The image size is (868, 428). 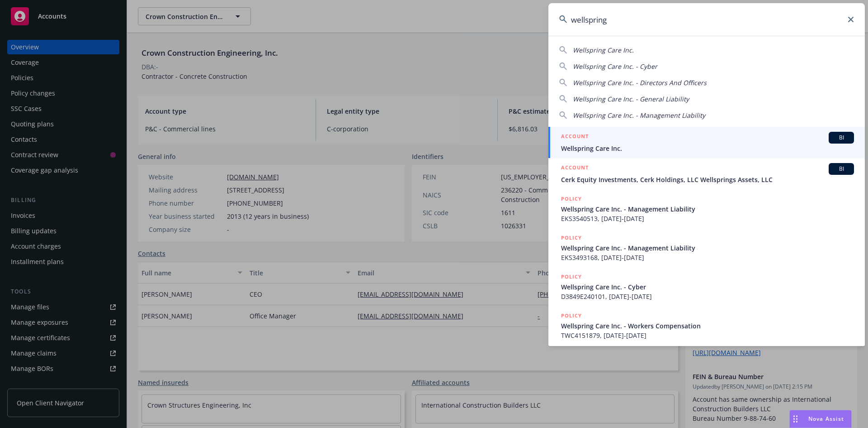 I want to click on span: Nova Assist, so click(x=826, y=418).